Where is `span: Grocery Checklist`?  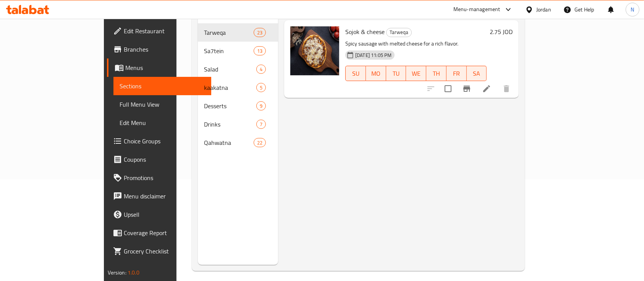 span: Grocery Checklist is located at coordinates (164, 251).